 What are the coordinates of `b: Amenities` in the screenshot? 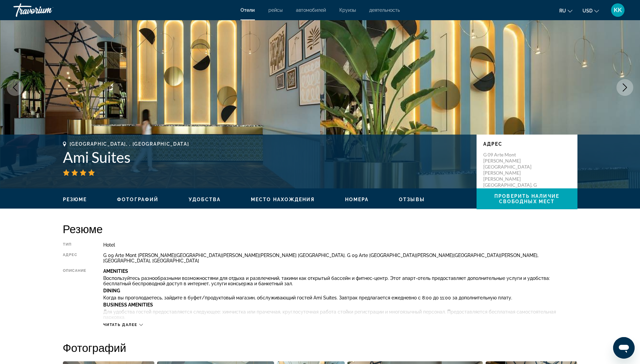 It's located at (116, 271).